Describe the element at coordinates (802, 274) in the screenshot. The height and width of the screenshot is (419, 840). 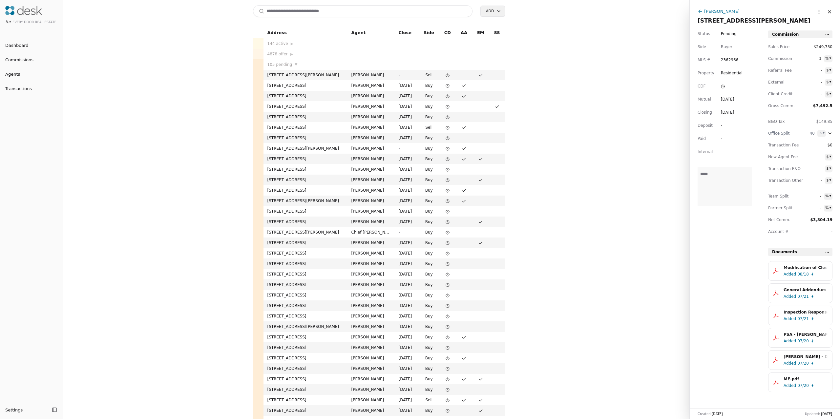
I see `span: 08/18` at that location.